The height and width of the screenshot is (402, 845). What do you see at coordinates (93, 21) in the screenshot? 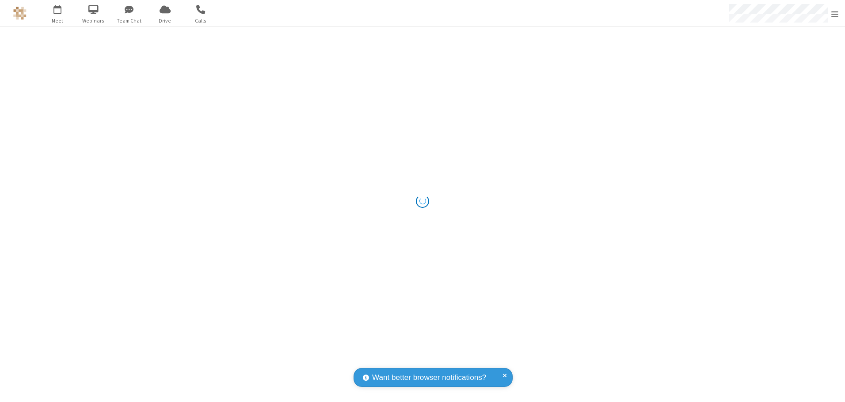
I see `span: Webinars` at bounding box center [93, 21].